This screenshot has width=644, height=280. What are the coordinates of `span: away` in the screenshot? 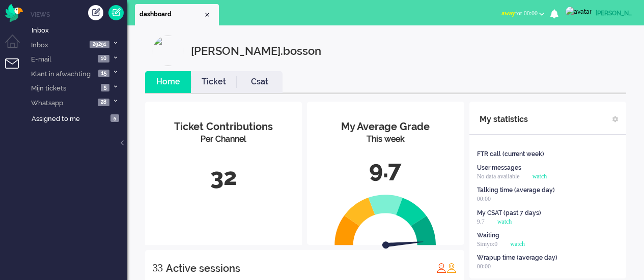 It's located at (508, 13).